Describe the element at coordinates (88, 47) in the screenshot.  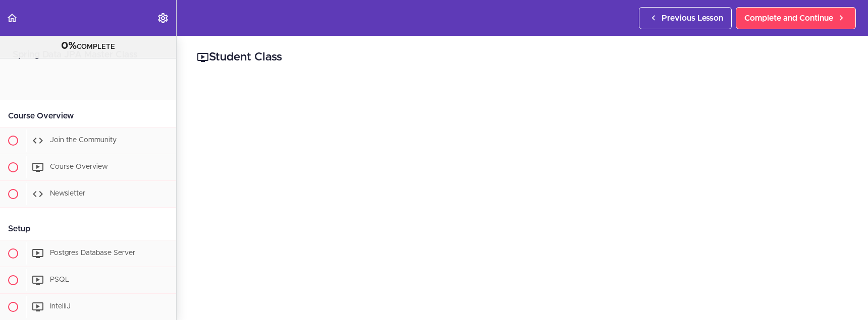
I see `div: COMPLETE` at that location.